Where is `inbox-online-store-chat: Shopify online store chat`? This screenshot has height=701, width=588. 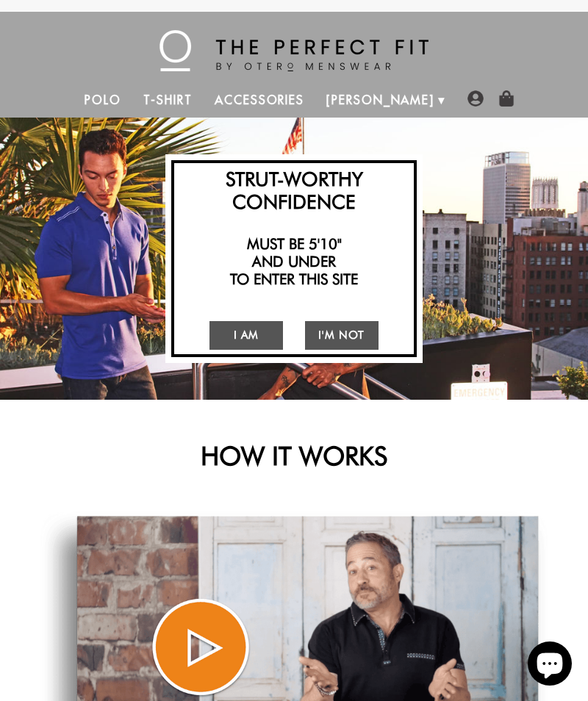 inbox-online-store-chat: Shopify online store chat is located at coordinates (550, 665).